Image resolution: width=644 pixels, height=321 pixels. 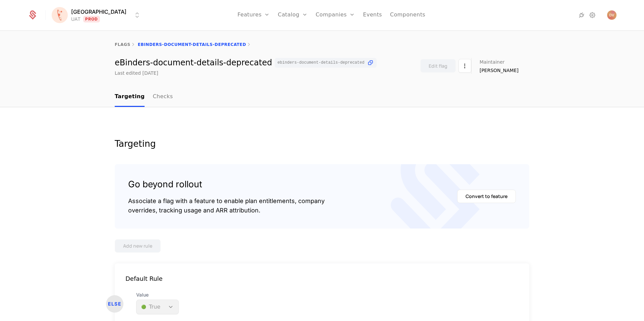 I want to click on img: Dragana Vujcic, so click(x=611, y=15).